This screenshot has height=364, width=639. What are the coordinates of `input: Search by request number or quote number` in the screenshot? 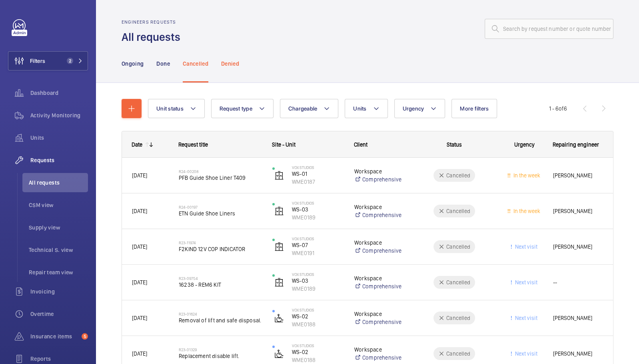 It's located at (549, 29).